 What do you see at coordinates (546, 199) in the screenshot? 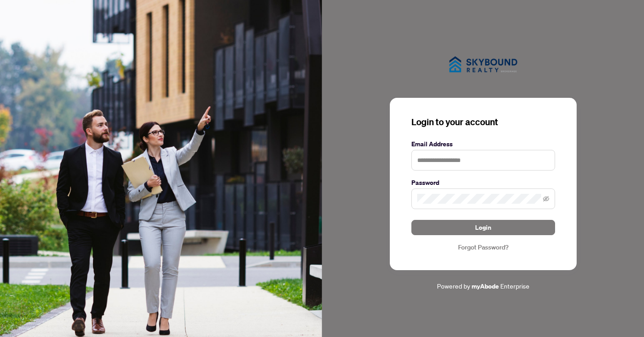
I see `span: eye-invisible` at bounding box center [546, 199].